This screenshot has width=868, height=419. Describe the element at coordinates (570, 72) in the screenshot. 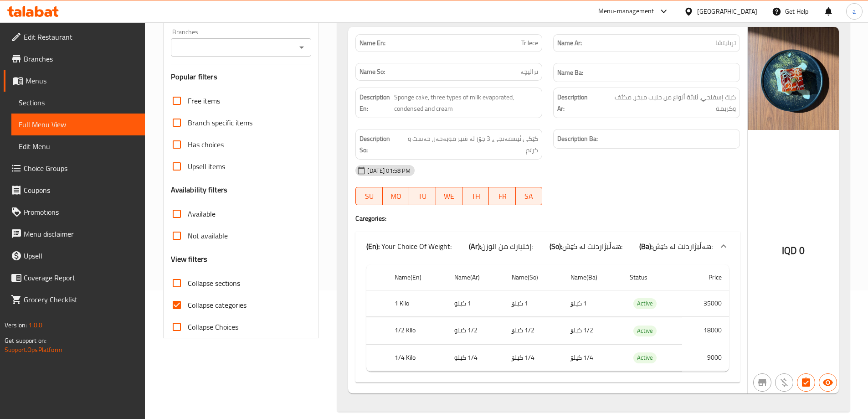

I see `strong: Name Ba:` at that location.